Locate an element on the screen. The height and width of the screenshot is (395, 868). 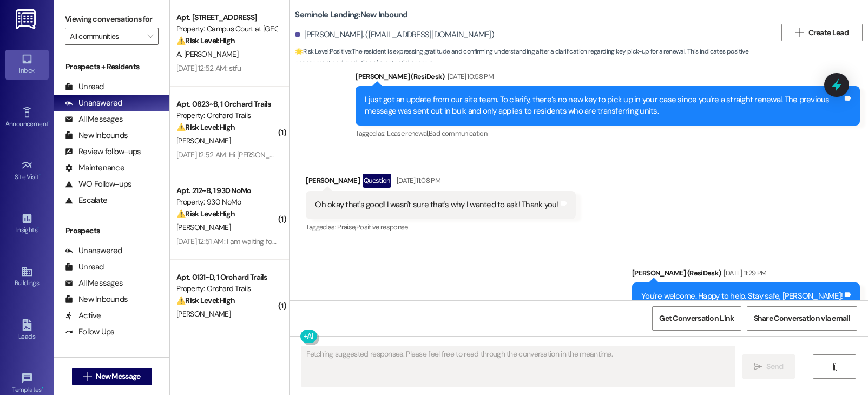
a: Inbox is located at coordinates (27, 64).